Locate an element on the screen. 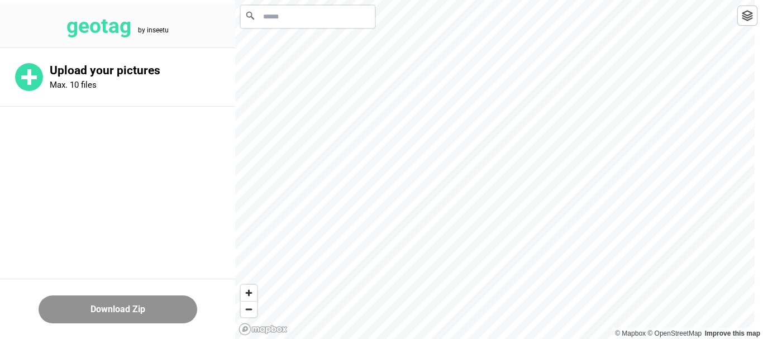 Image resolution: width=763 pixels, height=339 pixels. input: Search is located at coordinates (308, 17).